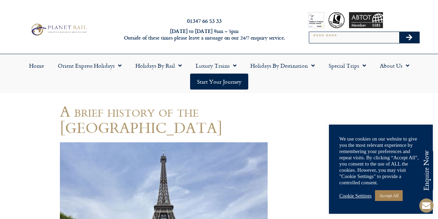 Image resolution: width=438 pixels, height=219 pixels. What do you see at coordinates (356, 195) in the screenshot?
I see `a: Cookie Settings` at bounding box center [356, 195].